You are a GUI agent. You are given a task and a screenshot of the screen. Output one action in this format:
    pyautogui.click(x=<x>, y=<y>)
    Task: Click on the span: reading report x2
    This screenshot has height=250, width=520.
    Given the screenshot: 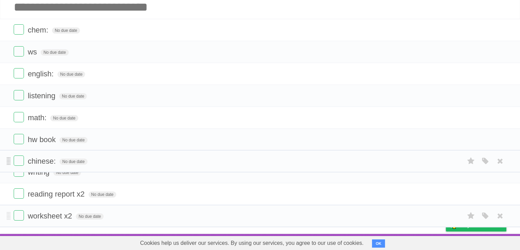 What is the action you would take?
    pyautogui.click(x=57, y=194)
    